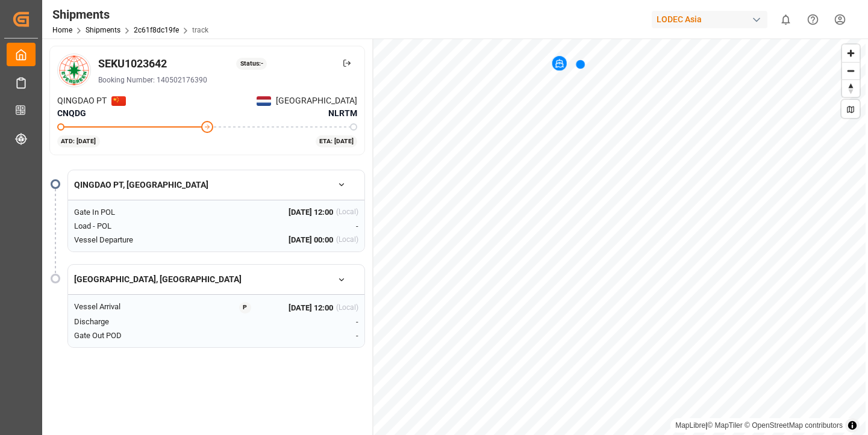 The width and height of the screenshot is (868, 435). I want to click on button: Help Center, so click(813, 19).